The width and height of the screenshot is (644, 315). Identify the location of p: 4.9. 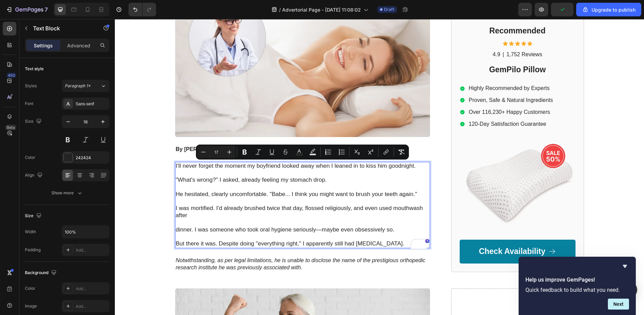
(381, 36).